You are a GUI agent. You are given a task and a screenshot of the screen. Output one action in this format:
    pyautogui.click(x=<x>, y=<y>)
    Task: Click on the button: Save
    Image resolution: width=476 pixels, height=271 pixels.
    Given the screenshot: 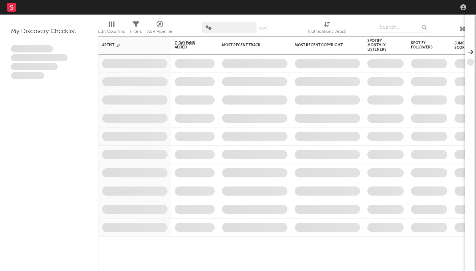 What is the action you would take?
    pyautogui.click(x=264, y=28)
    